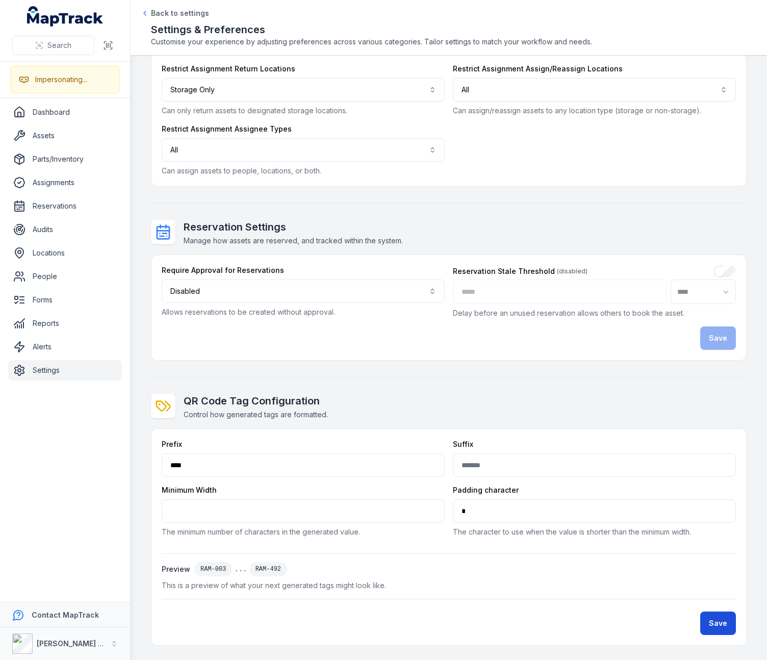 This screenshot has width=767, height=660. I want to click on a: MapTrack, so click(65, 16).